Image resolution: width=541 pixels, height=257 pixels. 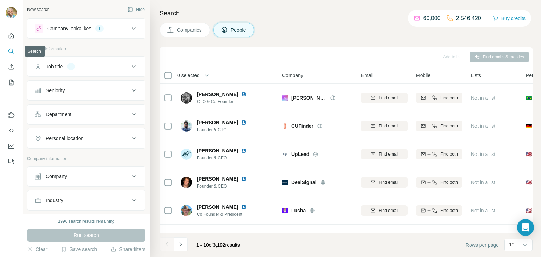 I want to click on button: Dashboard, so click(x=11, y=146).